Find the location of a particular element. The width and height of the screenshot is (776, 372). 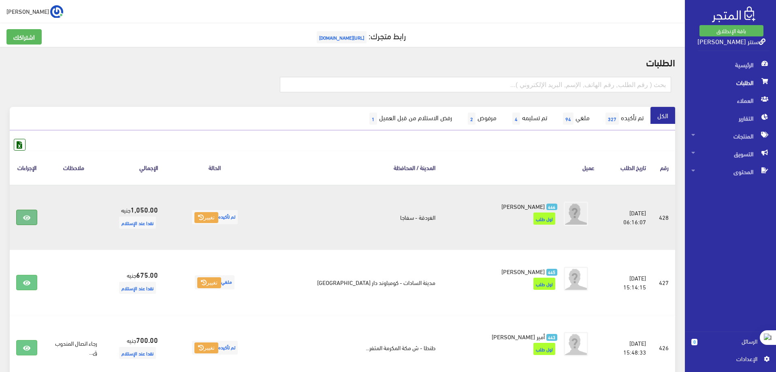

span: التقارير is located at coordinates (730, 118).